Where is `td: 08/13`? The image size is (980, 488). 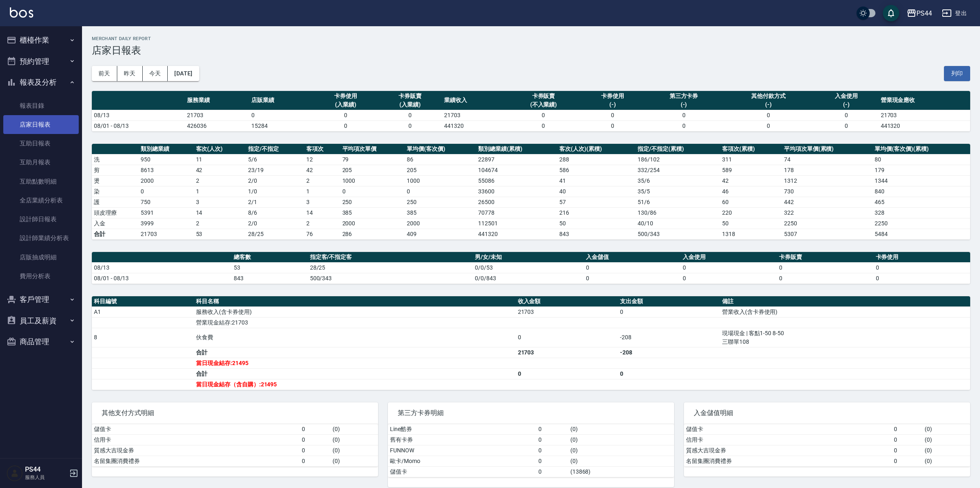 td: 08/13 is located at coordinates (162, 268).